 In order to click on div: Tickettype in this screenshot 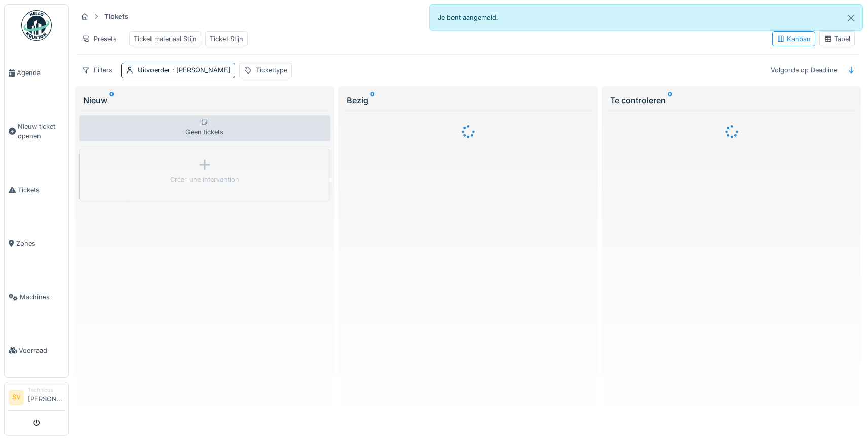, I will do `click(271, 70)`.